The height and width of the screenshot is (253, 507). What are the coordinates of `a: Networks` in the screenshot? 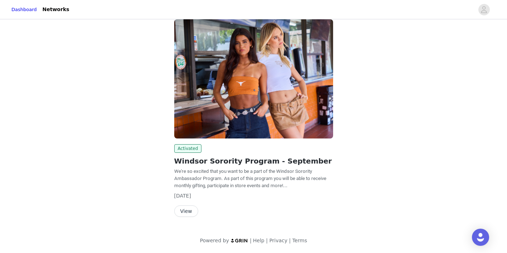 It's located at (56, 9).